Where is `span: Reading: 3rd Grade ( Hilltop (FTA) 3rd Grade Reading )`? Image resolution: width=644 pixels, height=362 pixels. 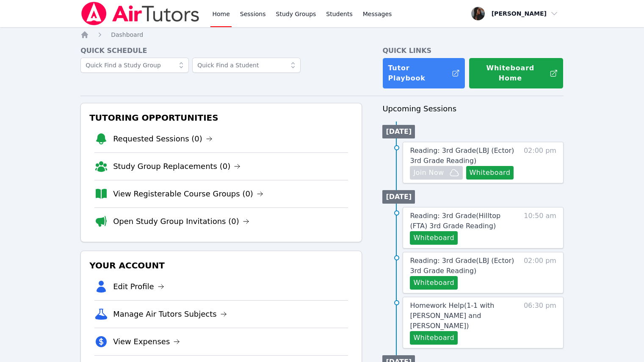 span: Reading: 3rd Grade ( Hilltop (FTA) 3rd Grade Reading ) is located at coordinates (455, 221).